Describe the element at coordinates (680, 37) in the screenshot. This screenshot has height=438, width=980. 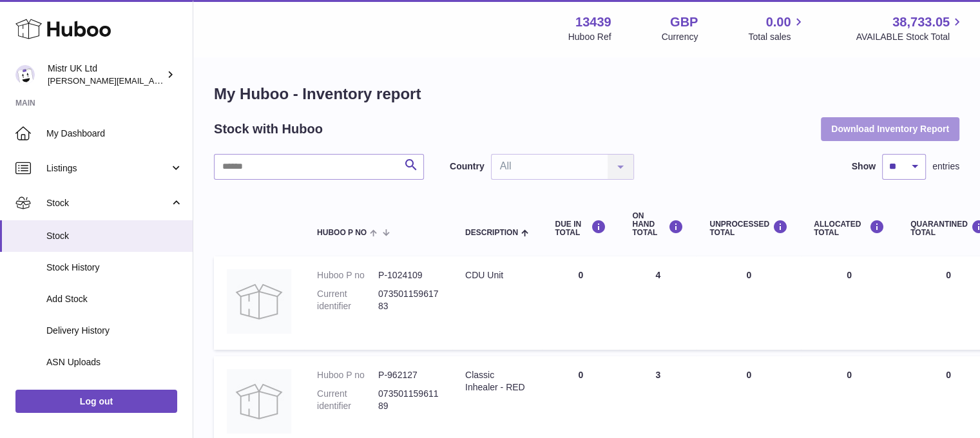
I see `div: Currency` at that location.